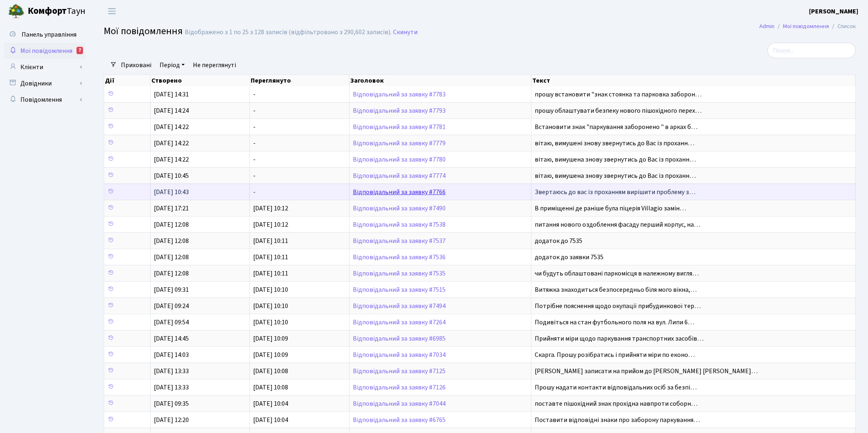  I want to click on a: Відповідальний за заявку #7538, so click(399, 225).